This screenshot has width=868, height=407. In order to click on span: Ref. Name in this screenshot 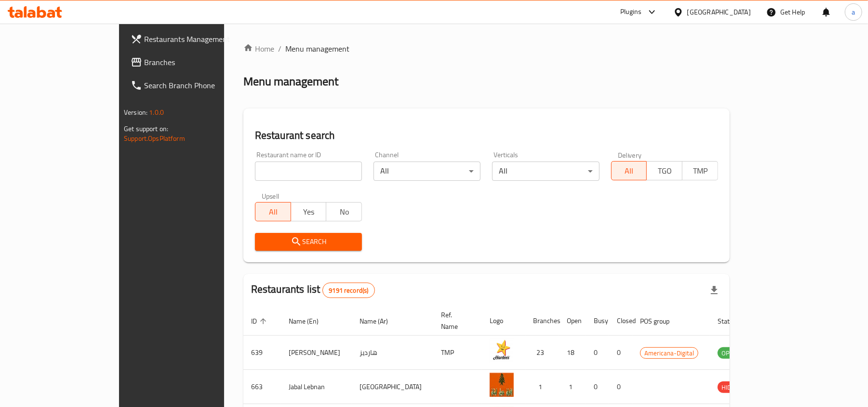, I will do `click(456, 321)`.